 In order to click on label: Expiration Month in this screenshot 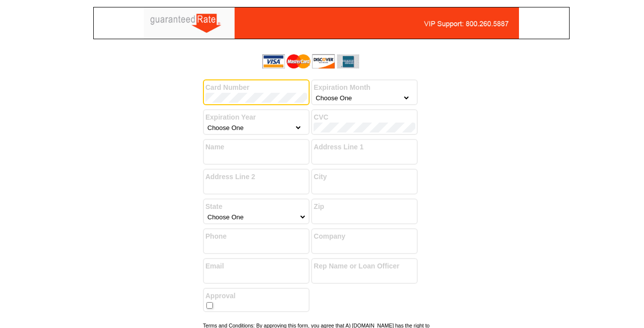, I will do `click(364, 88)`.